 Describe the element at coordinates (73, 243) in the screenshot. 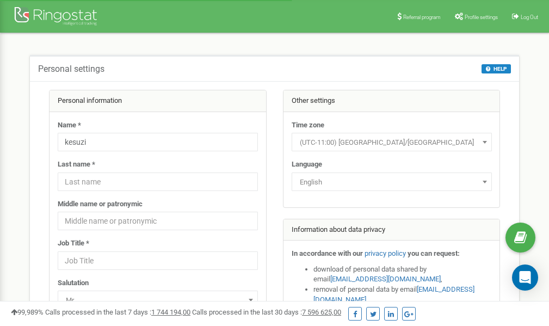

I see `label: Job Title *` at that location.